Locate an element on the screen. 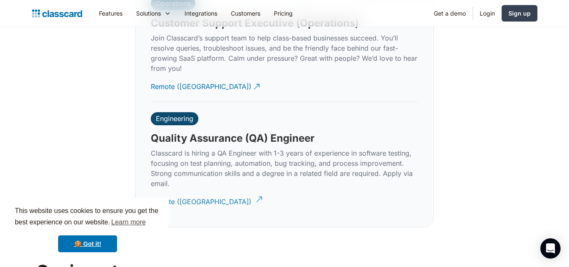  a: Integrations is located at coordinates (201, 13).